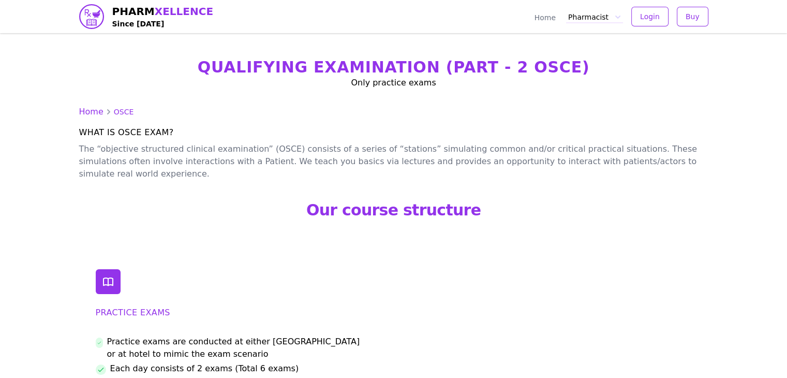 Image resolution: width=787 pixels, height=378 pixels. What do you see at coordinates (394, 161) in the screenshot?
I see `p: The “objective structured clinical examination” (OSCE) consists of a series of “stations” simulat...` at bounding box center [394, 161].